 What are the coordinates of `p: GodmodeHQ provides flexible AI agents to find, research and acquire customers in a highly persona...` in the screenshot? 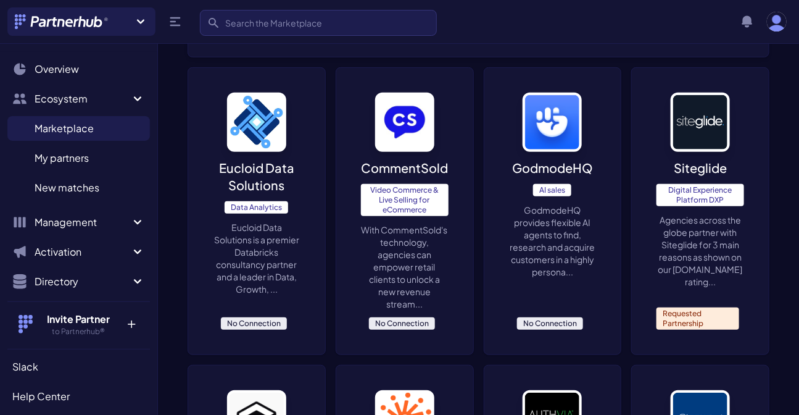 It's located at (553, 241).